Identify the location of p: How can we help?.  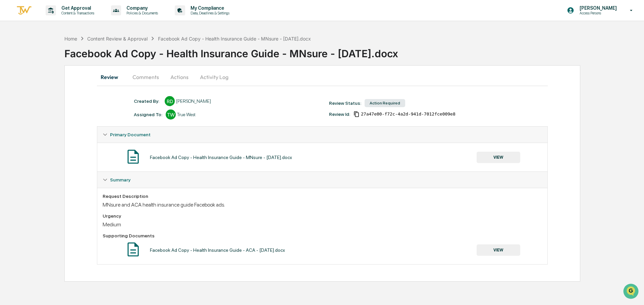
(64, 19).